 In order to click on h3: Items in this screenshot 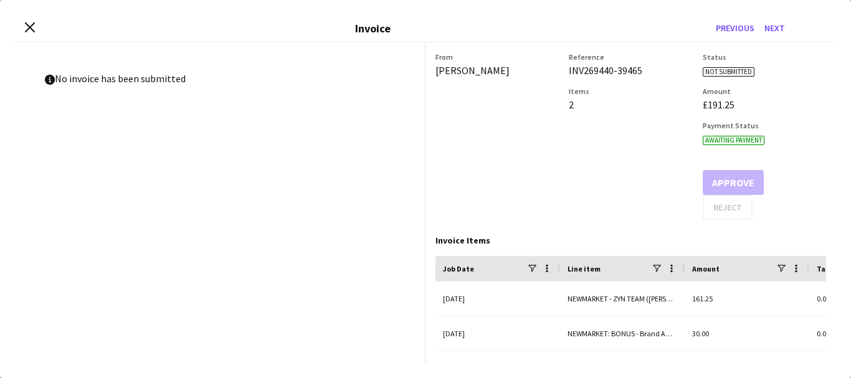, I will do `click(630, 91)`.